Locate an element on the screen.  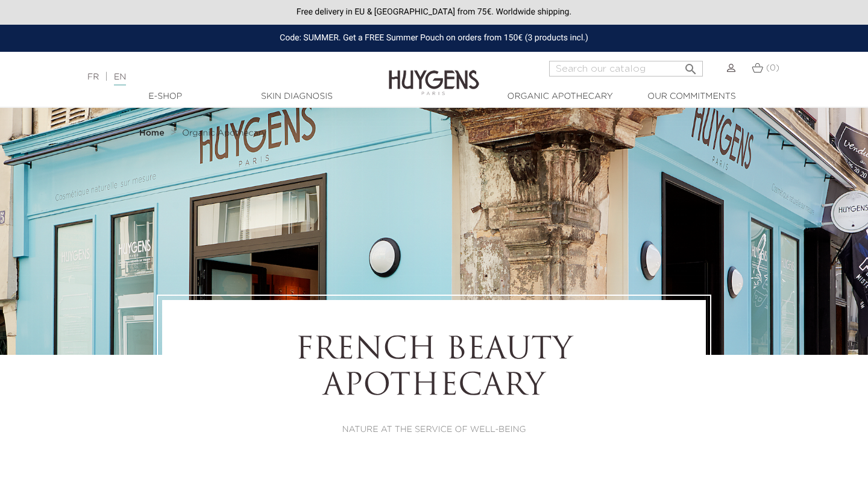
input: Search is located at coordinates (626, 69).